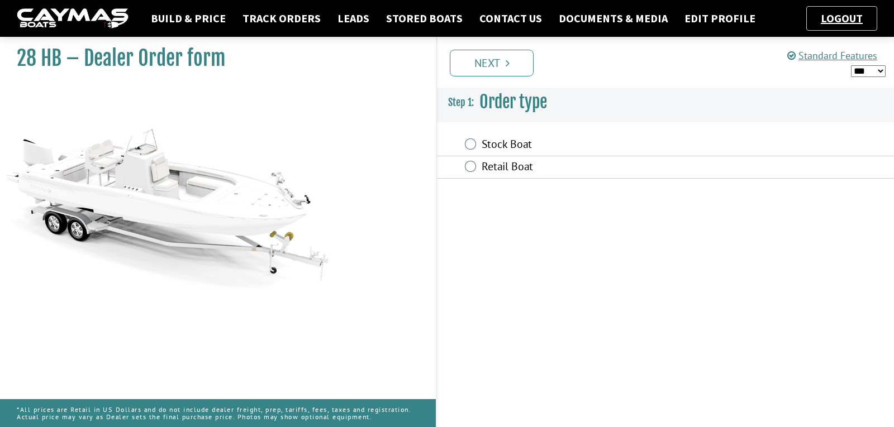 The image size is (894, 427). I want to click on h3: Order type, so click(665, 102).